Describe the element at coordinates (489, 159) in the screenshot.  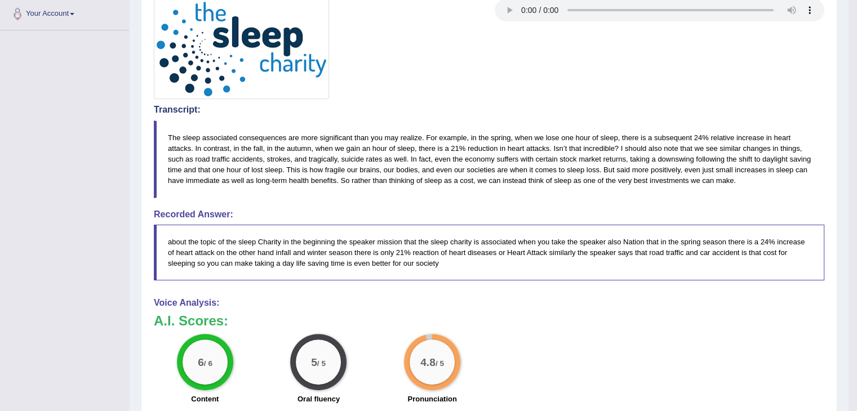
I see `blockquote: The sleep associated consequences are more significant than you may realize. For example, in the ...` at that location.